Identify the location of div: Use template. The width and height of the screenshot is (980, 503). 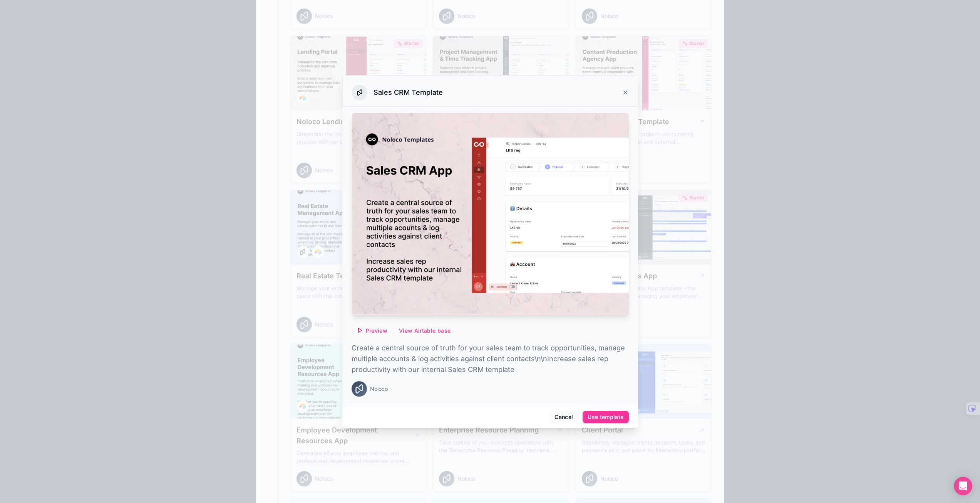
(606, 417).